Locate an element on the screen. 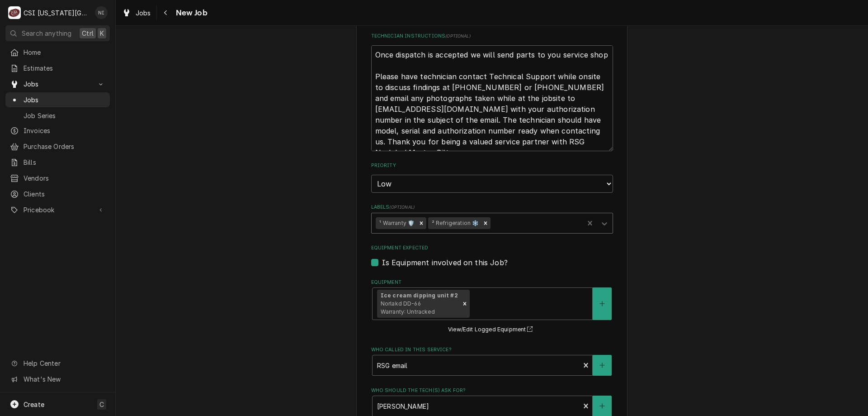 The width and height of the screenshot is (868, 416). span: Norlakd DD-66 Warranty: Untracked is located at coordinates (408, 307).